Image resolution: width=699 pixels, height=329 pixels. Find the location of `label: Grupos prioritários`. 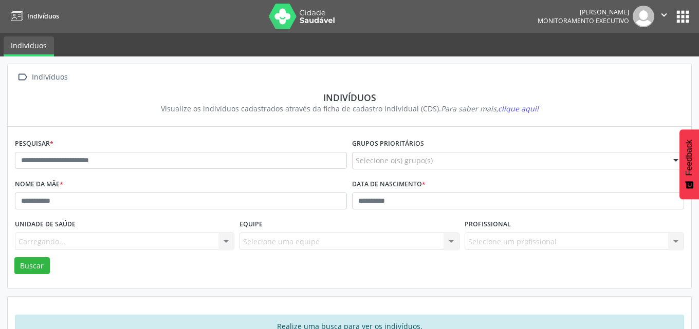

label: Grupos prioritários is located at coordinates (388, 144).